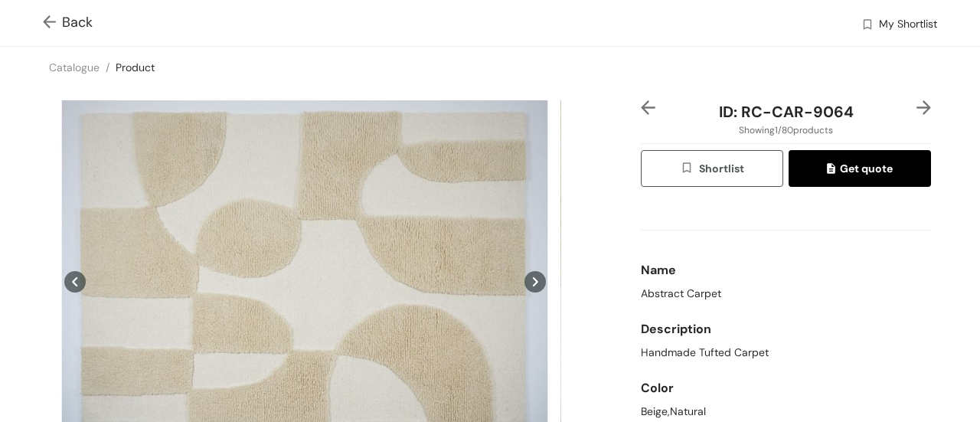  I want to click on a: Catalogue, so click(75, 67).